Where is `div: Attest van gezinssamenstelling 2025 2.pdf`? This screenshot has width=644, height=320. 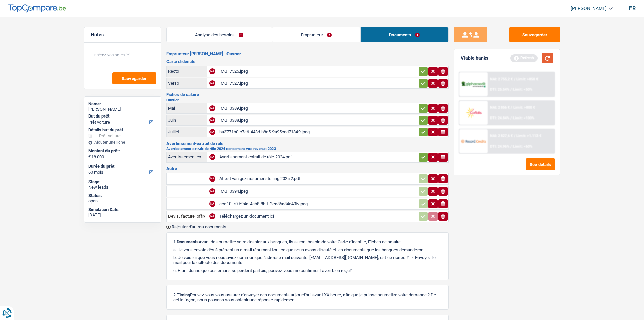
div: Attest van gezinssamenstelling 2025 2.pdf is located at coordinates (318, 179).